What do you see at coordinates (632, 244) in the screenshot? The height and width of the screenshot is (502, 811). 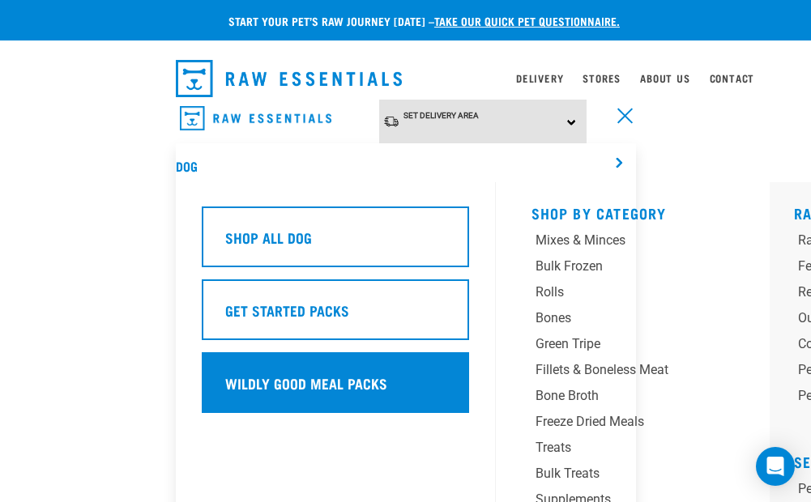 I see `a: Mixes & Minces` at bounding box center [632, 244].